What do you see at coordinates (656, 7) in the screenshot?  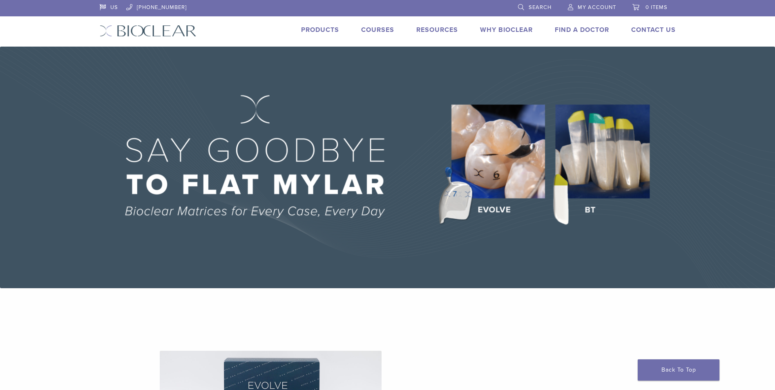 I see `span: 0 items` at bounding box center [656, 7].